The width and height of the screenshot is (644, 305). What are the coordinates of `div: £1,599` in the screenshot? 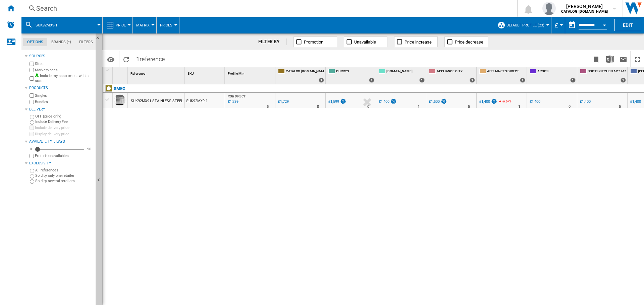 It's located at (333, 102).